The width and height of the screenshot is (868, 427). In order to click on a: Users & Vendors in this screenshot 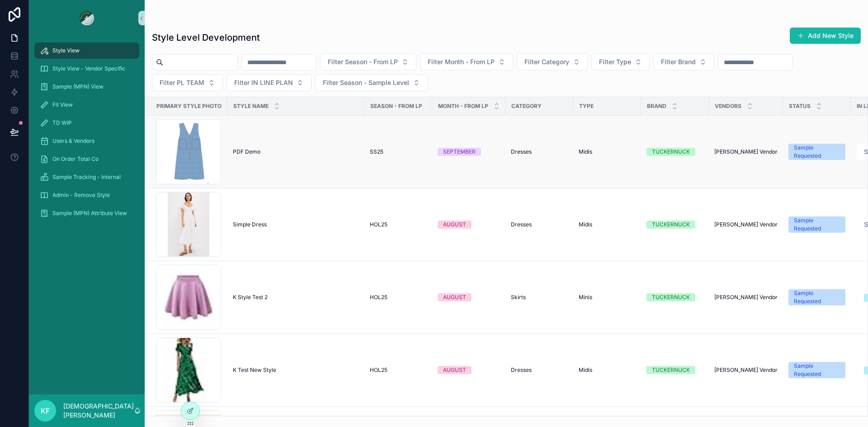, I will do `click(86, 141)`.